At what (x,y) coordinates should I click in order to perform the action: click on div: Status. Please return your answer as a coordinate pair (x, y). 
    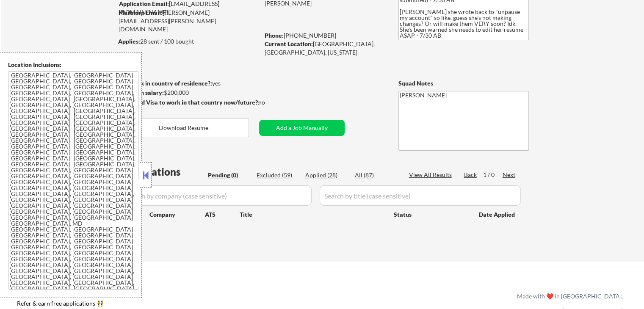
    Looking at the image, I should click on (430, 214).